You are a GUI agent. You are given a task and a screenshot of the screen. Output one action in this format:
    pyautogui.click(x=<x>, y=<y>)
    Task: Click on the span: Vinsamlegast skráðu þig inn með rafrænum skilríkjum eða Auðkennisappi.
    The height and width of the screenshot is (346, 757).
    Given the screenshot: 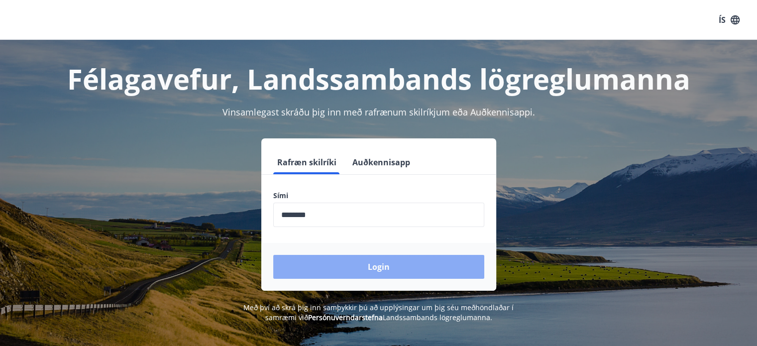 What is the action you would take?
    pyautogui.click(x=379, y=112)
    